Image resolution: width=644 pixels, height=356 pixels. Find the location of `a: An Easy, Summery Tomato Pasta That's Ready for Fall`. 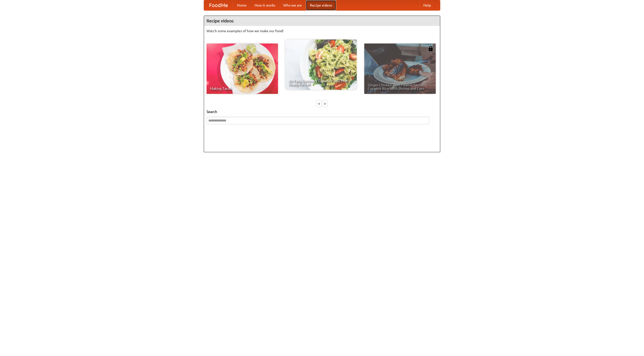

a: An Easy, Summery Tomato Pasta That's Ready for Fall is located at coordinates (321, 64).